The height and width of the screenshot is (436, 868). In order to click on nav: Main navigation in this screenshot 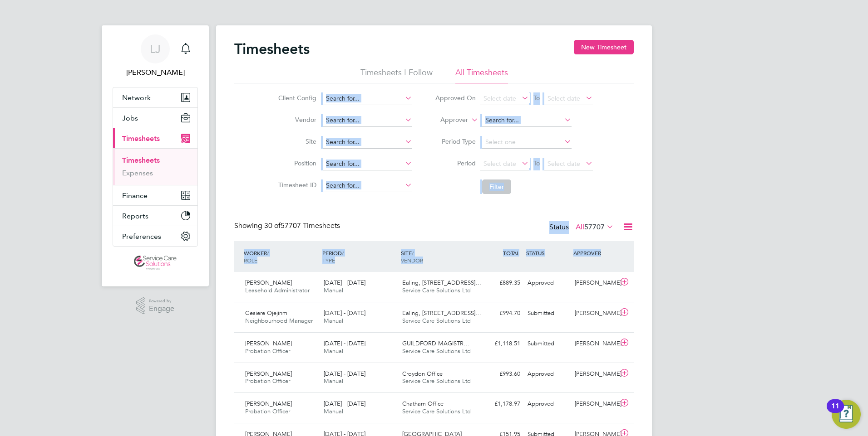, I will do `click(155, 156)`.